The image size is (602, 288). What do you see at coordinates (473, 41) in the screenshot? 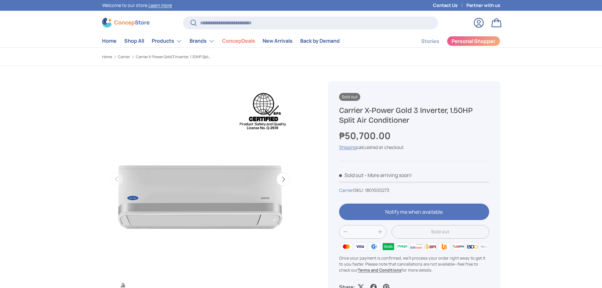
I see `a: Personal Shopper` at bounding box center [473, 41].